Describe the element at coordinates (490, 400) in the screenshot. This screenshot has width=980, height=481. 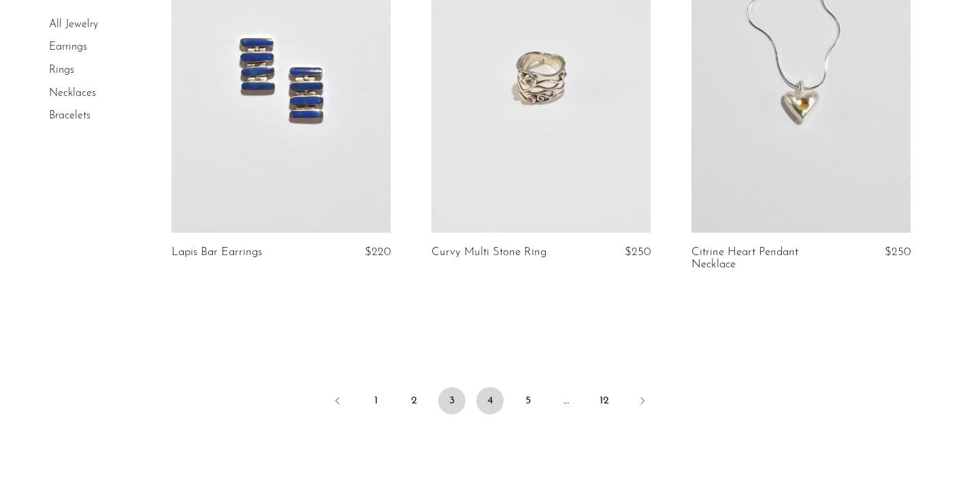
I see `a: 4` at that location.